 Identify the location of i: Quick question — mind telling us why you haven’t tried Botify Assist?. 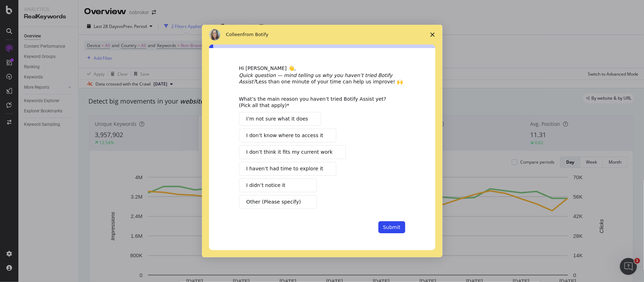
(316, 78).